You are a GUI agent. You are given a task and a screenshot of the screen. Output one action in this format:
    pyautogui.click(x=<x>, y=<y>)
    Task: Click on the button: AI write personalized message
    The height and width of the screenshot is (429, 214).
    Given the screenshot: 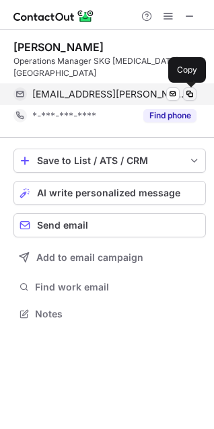 What is the action you would take?
    pyautogui.click(x=109, y=193)
    